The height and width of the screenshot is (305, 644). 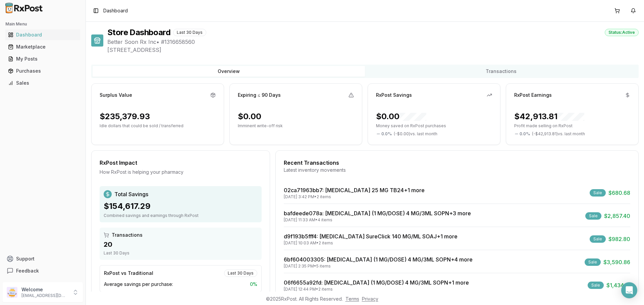 What do you see at coordinates (139, 33) in the screenshot?
I see `h1: Store Dashboard` at bounding box center [139, 33].